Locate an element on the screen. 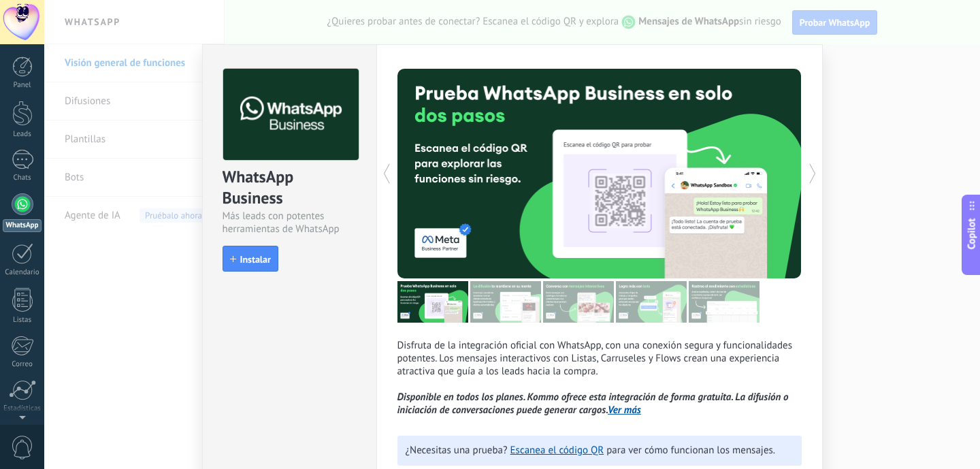 The image size is (980, 469). a: Ver más is located at coordinates (624, 409).